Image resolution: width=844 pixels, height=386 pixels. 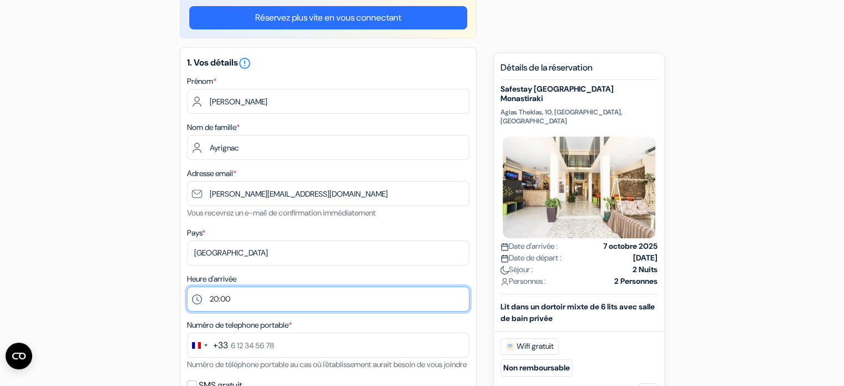 What do you see at coordinates (529, 246) in the screenshot?
I see `span: Date d'arrivée :` at bounding box center [529, 246].